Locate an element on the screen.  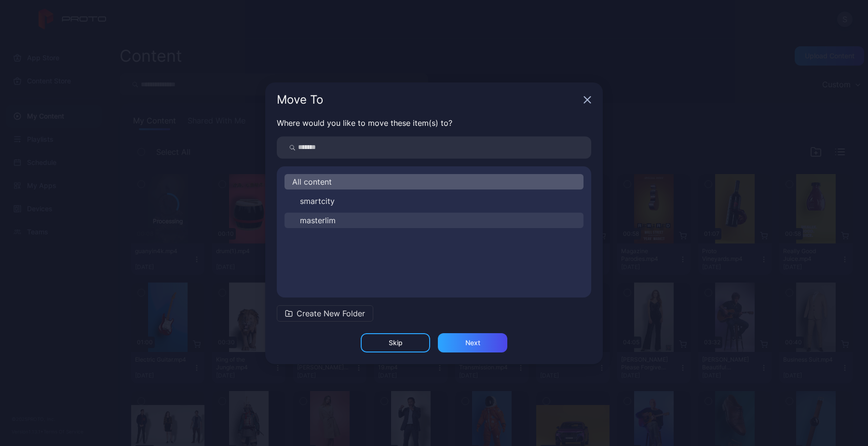
span: masterlim is located at coordinates (318, 221).